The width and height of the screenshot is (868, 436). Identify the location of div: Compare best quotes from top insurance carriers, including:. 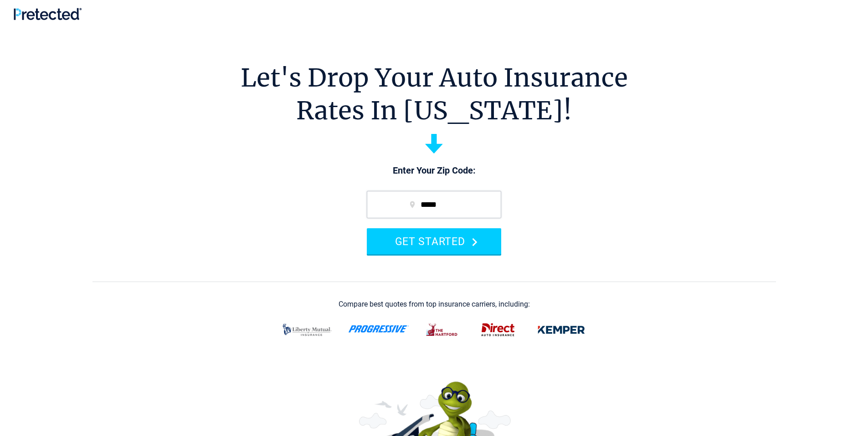
(435, 304).